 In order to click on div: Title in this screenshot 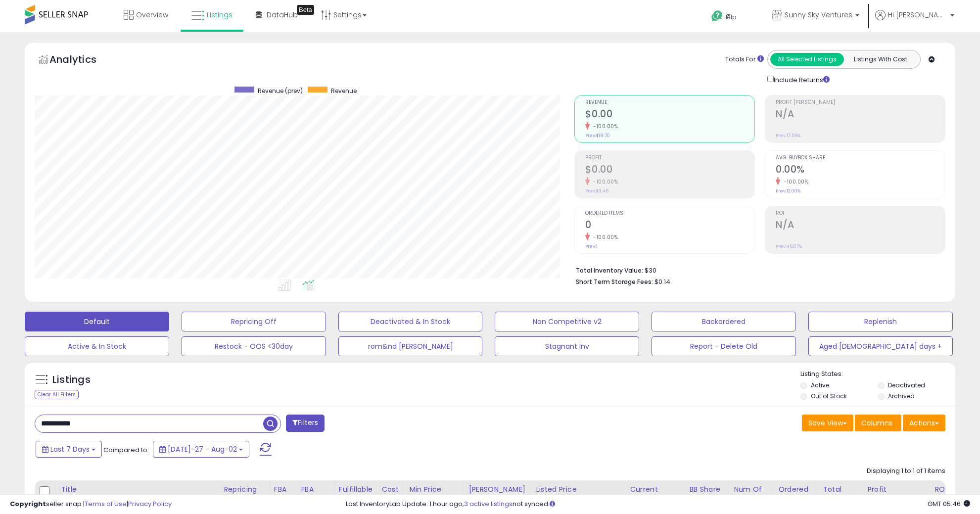, I will do `click(138, 490)`.